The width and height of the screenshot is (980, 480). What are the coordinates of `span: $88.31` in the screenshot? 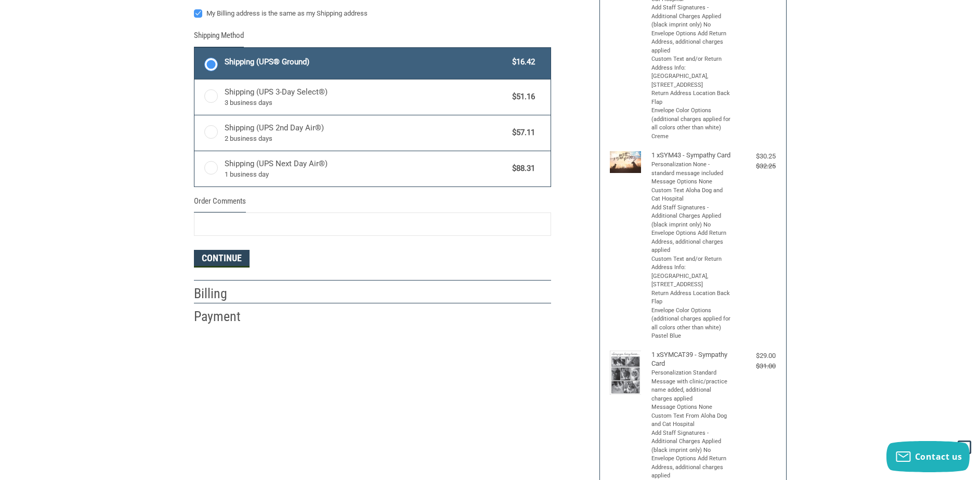 It's located at (522, 168).